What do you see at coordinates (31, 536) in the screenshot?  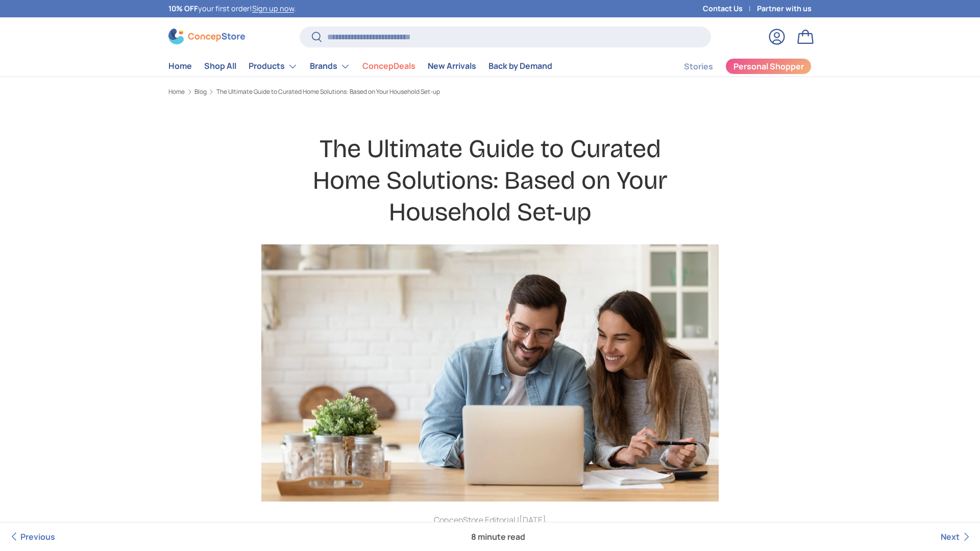 I see `a: Previous` at bounding box center [31, 536].